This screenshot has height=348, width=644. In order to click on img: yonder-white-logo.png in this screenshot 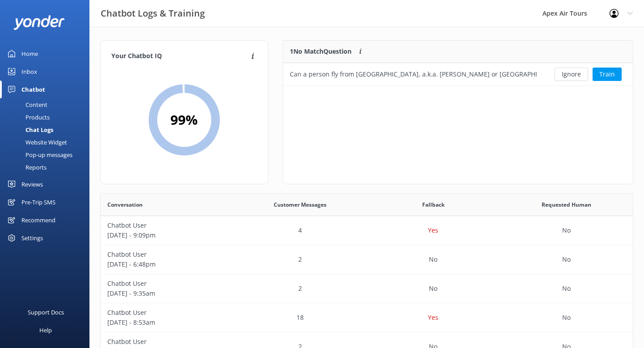, I will do `click(39, 23)`.